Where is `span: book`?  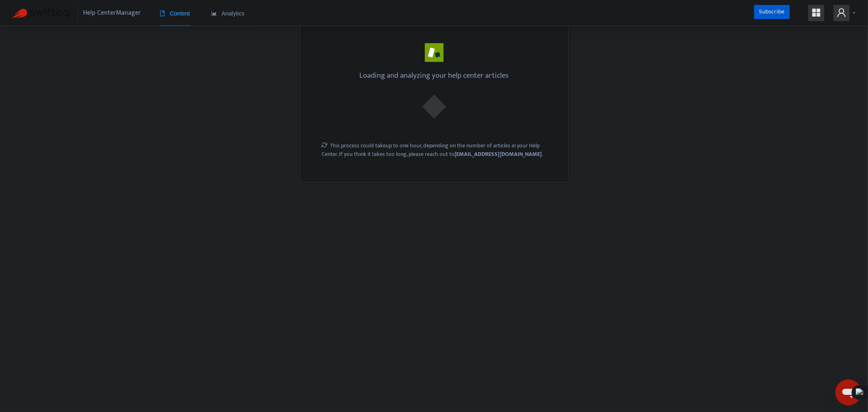
span: book is located at coordinates (162, 13).